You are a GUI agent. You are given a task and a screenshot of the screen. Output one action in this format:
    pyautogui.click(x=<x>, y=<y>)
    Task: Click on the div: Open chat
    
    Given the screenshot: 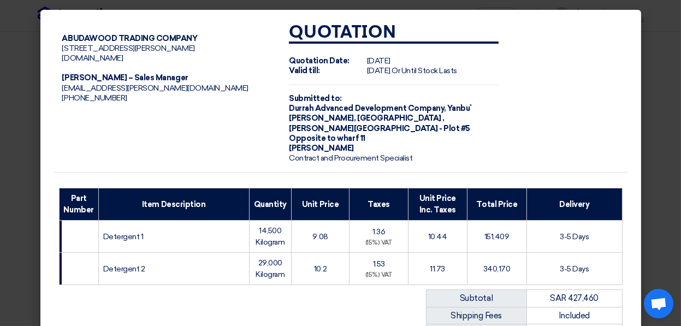 What is the action you would take?
    pyautogui.click(x=659, y=304)
    